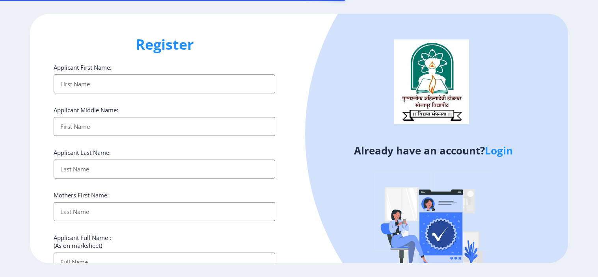  Describe the element at coordinates (82, 67) in the screenshot. I see `label: Applicant First Name:` at that location.